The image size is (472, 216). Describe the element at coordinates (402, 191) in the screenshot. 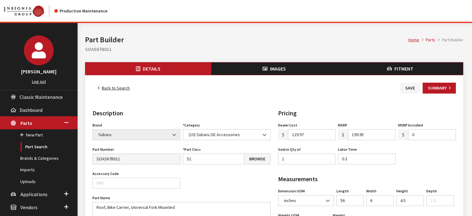

I see `label: Height` at that location.